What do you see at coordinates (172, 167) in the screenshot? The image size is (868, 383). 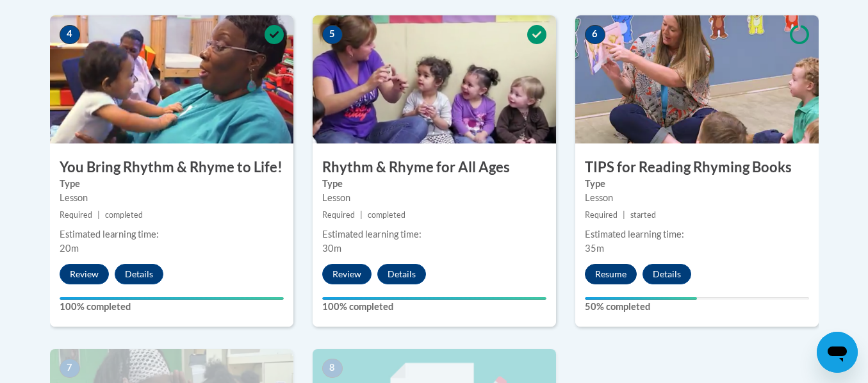 I see `h3: You Bring Rhythm & Rhyme to Life!` at bounding box center [172, 167].